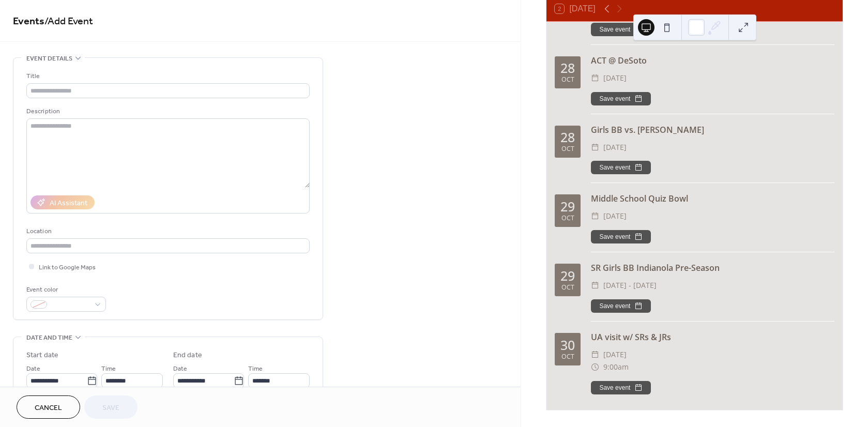 Image resolution: width=868 pixels, height=427 pixels. I want to click on div: SR Girls BB Indianola Pre-Season, so click(712, 268).